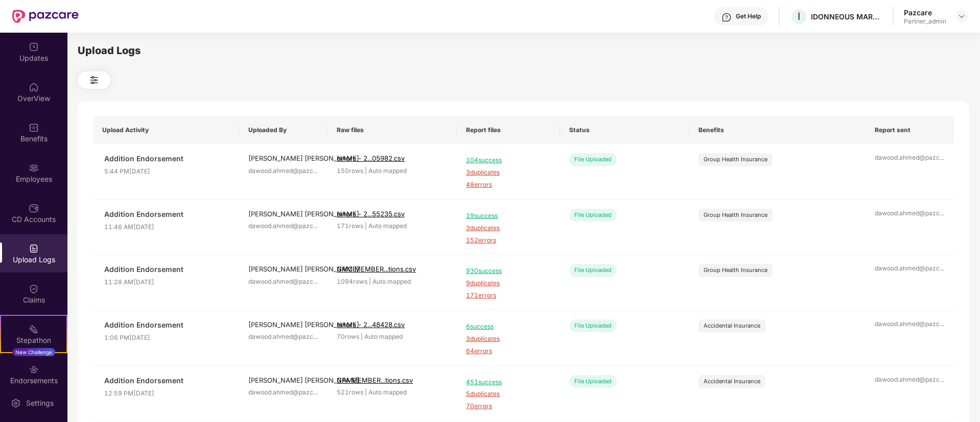  Describe the element at coordinates (371, 158) in the screenshot. I see `span: errors - 2...05982.csv` at that location.